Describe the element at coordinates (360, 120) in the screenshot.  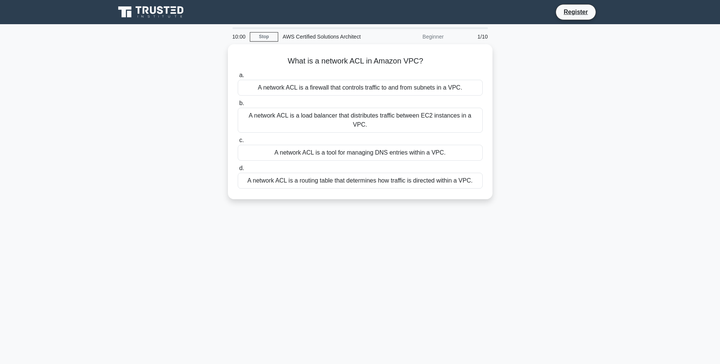
I see `div: A network ACL is a load balancer that distributes traffic between EC2 instances in a VPC.` at that location.